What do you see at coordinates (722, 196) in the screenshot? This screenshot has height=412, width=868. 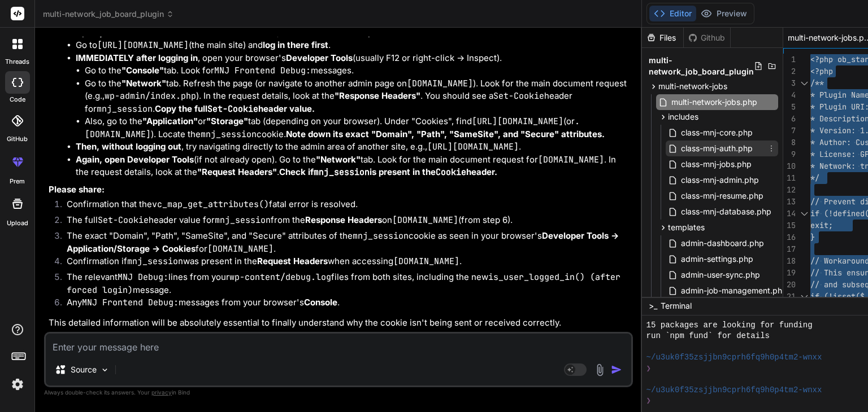 I see `span: class-mnj-resume.php` at bounding box center [722, 196].